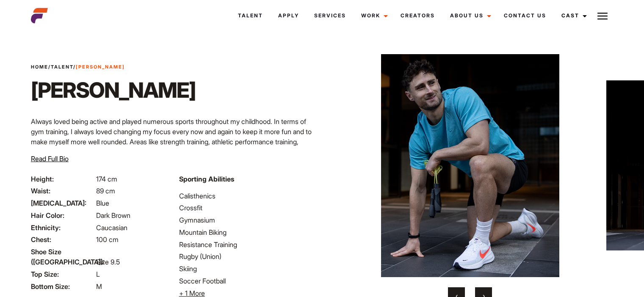 The image size is (644, 297). Describe the element at coordinates (248, 256) in the screenshot. I see `li: Rugby (Union)` at that location.